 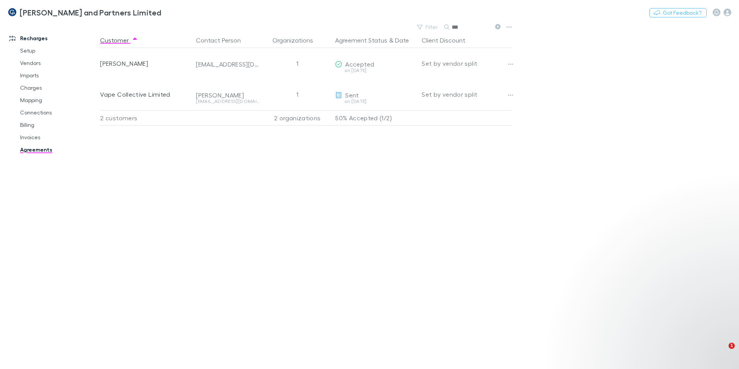 I want to click on a: Agreements, so click(x=58, y=150).